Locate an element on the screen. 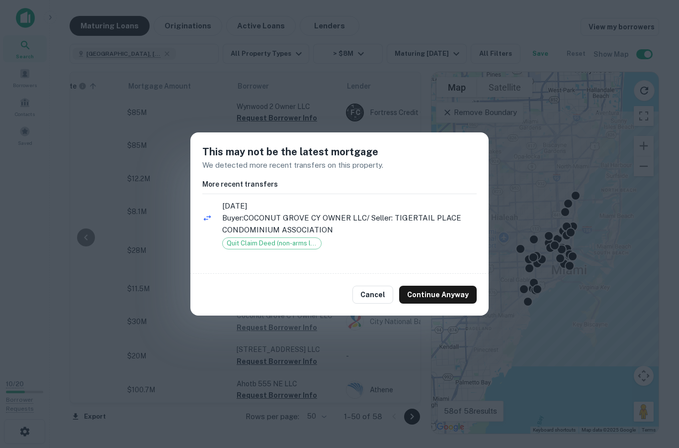 Image resolution: width=679 pixels, height=448 pixels. span: Quit Claim Deed (non-arms length) is located at coordinates (272, 243).